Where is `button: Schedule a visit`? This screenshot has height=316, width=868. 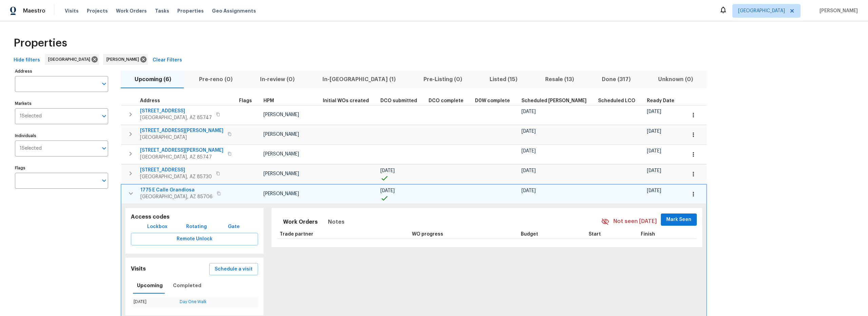 button: Schedule a visit is located at coordinates (234, 269).